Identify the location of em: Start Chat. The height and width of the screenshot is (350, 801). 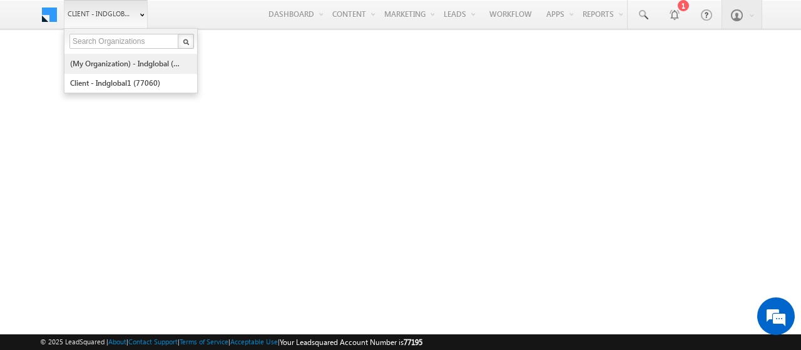
(198, 276).